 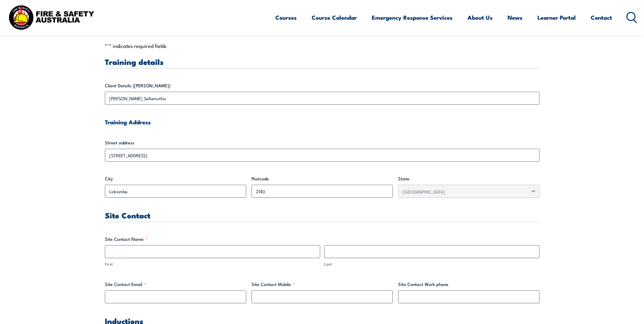 What do you see at coordinates (322, 142) in the screenshot?
I see `label: Street address` at bounding box center [322, 142].